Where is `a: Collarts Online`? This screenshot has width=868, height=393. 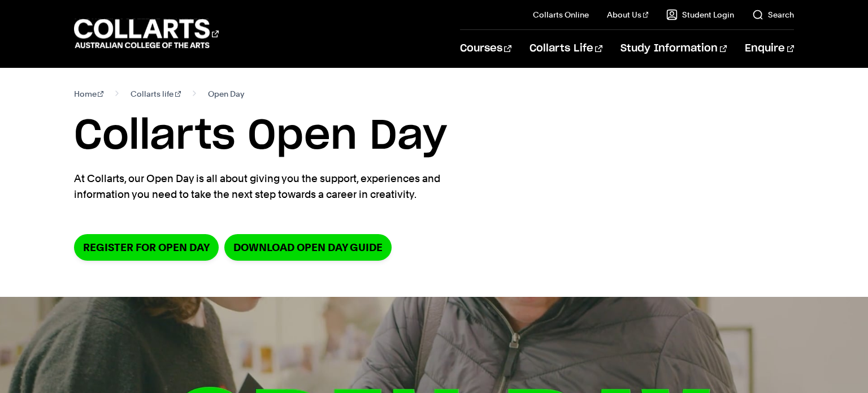 a: Collarts Online is located at coordinates (561, 15).